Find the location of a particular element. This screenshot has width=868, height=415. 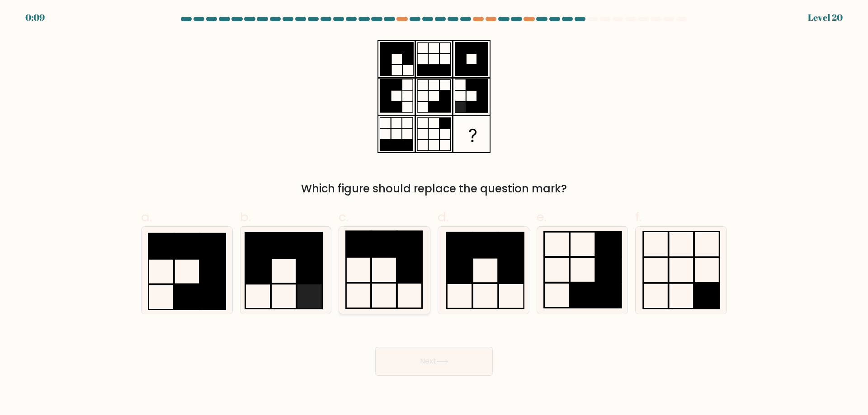

span: f. is located at coordinates (639, 217).